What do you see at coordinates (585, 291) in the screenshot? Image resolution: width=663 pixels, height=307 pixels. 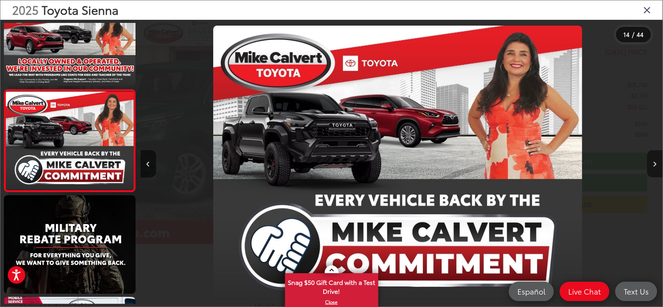 I see `span: Live Chat` at bounding box center [585, 291].